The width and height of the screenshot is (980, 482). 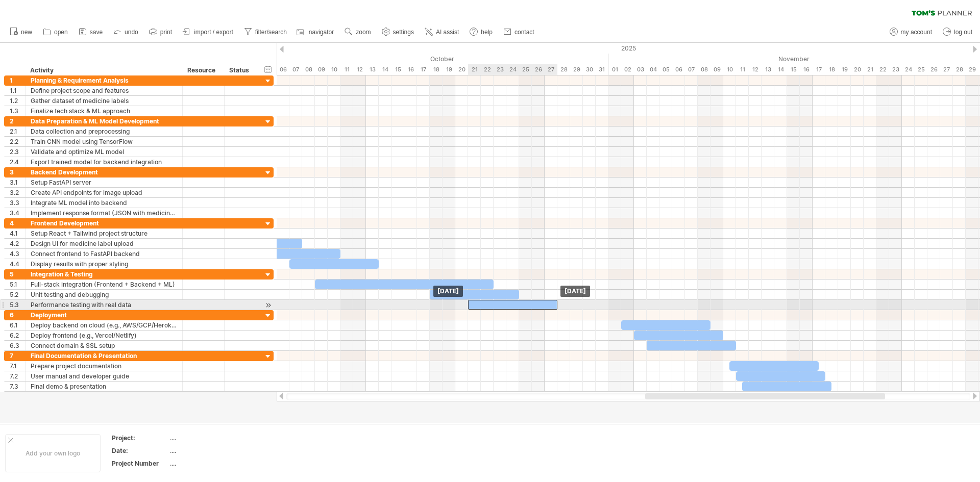 I want to click on div: Tuesday, 28 October 2025, so click(x=564, y=69).